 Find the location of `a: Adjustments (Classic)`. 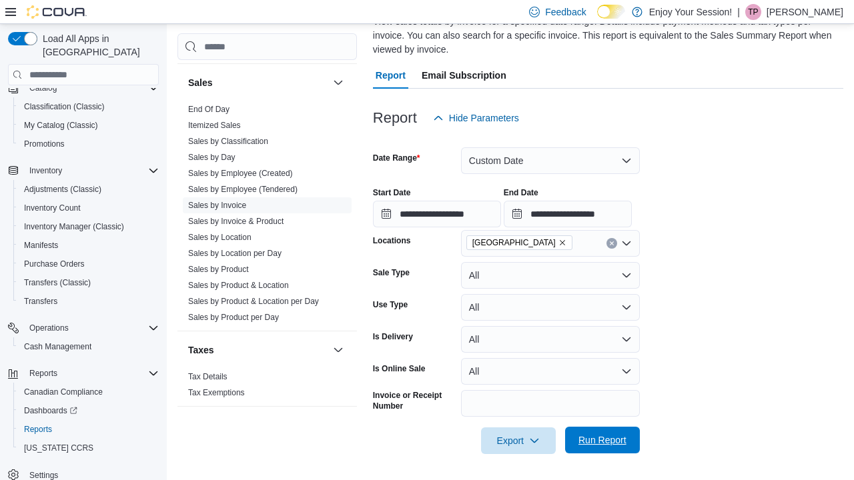

a: Adjustments (Classic) is located at coordinates (63, 189).